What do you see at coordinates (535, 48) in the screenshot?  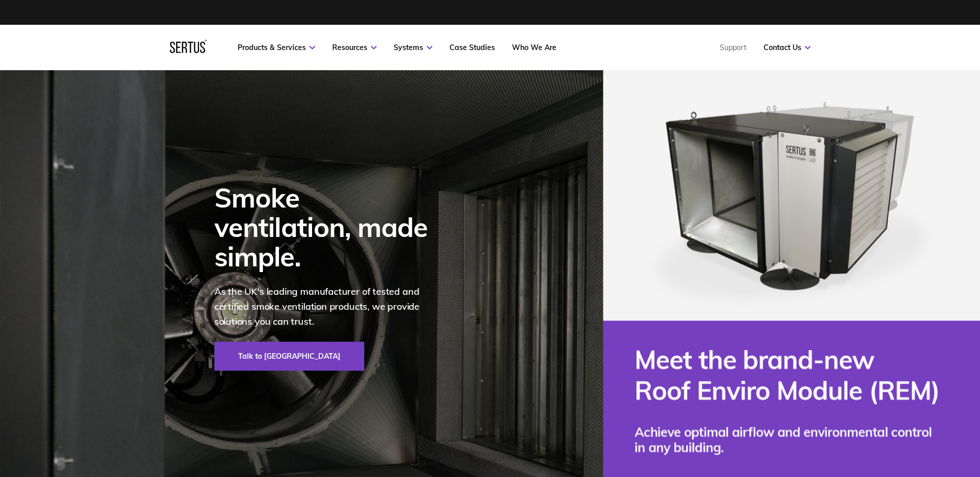 I see `a: Who We Are` at bounding box center [535, 48].